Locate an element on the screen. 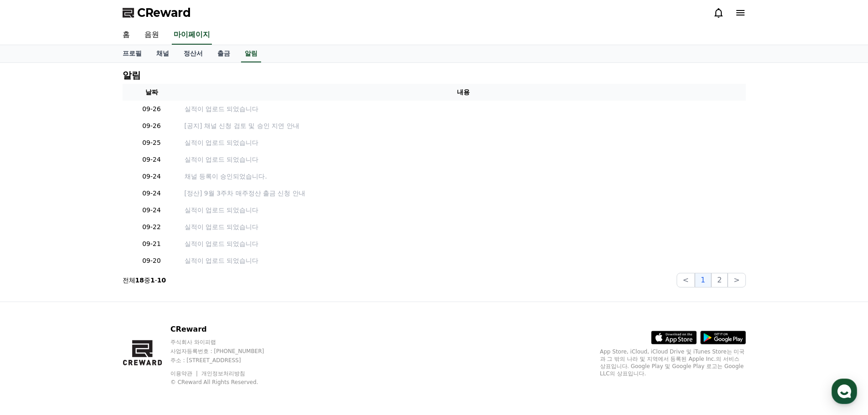 The height and width of the screenshot is (415, 868). strong: 10 is located at coordinates (161, 280).